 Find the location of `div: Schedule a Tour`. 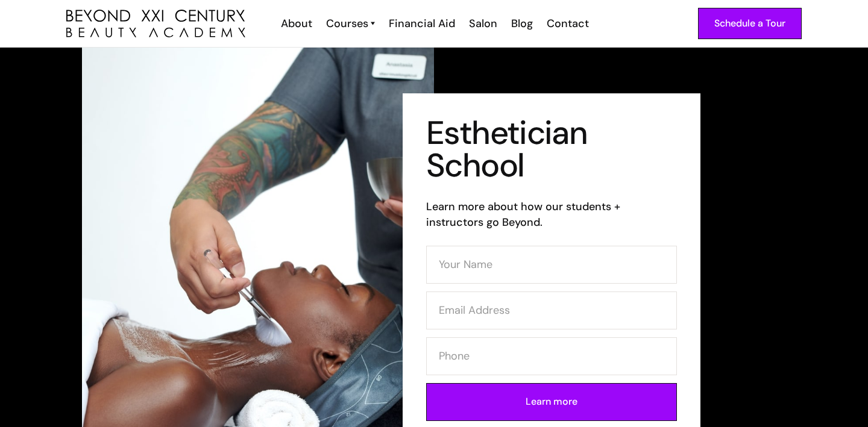

div: Schedule a Tour is located at coordinates (750, 24).